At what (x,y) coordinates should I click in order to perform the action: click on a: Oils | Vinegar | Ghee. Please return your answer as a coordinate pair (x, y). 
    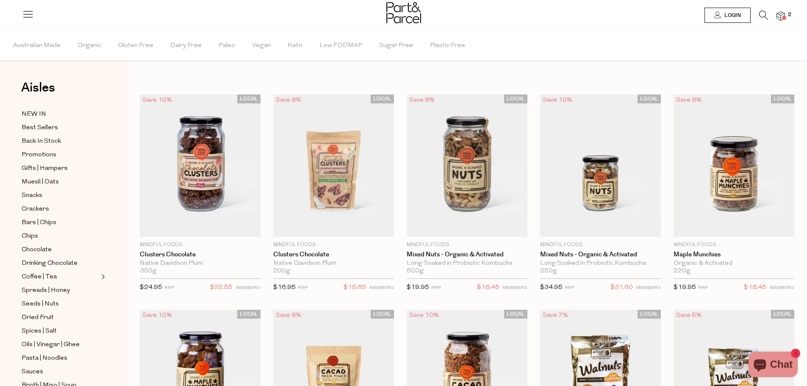
    Looking at the image, I should click on (60, 344).